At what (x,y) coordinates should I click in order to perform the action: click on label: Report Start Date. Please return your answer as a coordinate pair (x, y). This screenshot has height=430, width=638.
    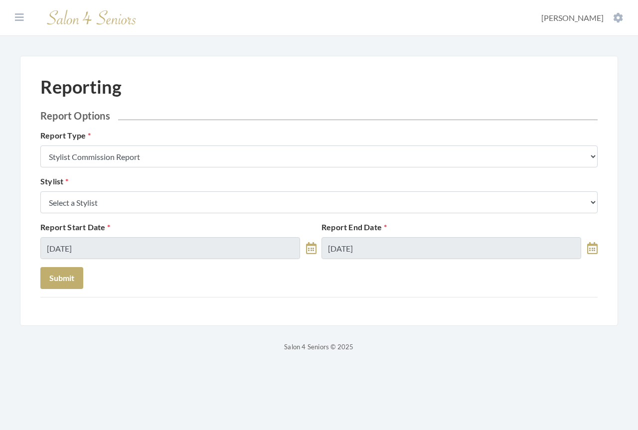
    Looking at the image, I should click on (75, 227).